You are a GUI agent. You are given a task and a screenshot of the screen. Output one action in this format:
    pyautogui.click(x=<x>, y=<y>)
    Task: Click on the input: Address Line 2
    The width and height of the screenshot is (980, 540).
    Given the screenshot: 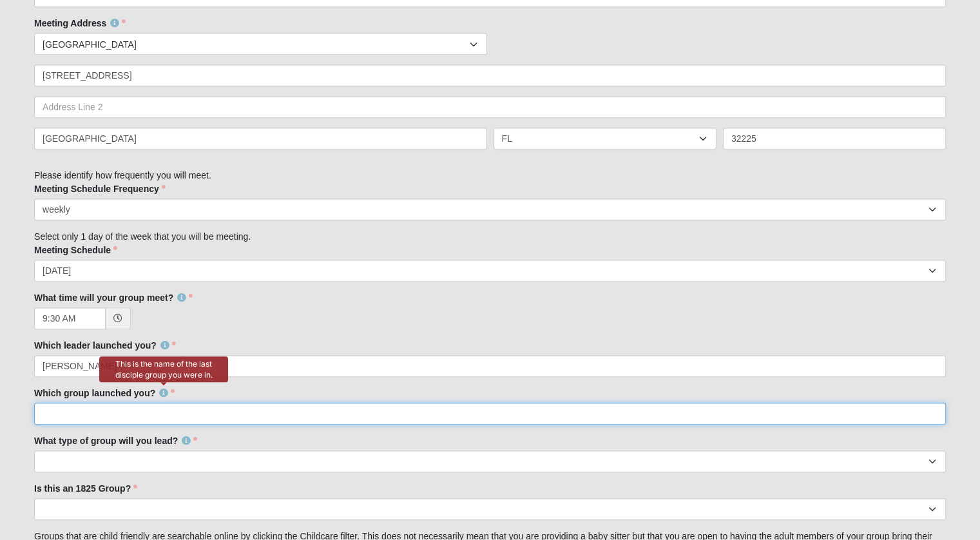 What is the action you would take?
    pyautogui.click(x=490, y=107)
    